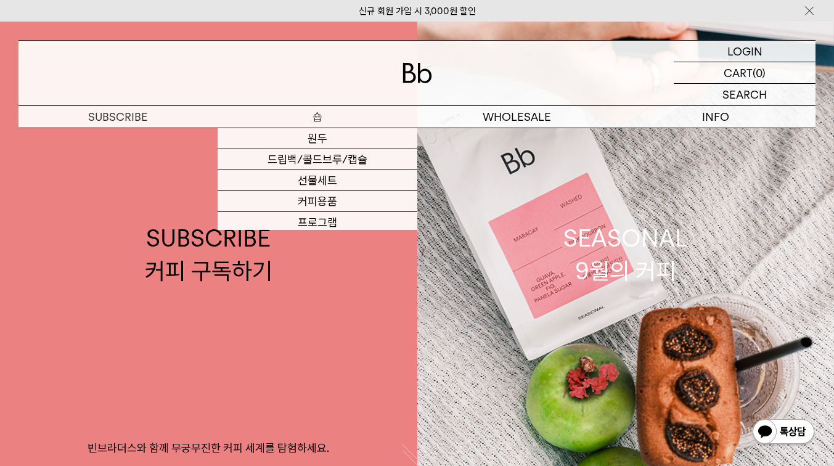  Describe the element at coordinates (317, 160) in the screenshot. I see `a: 드립백/콜드브루/캡슐` at that location.